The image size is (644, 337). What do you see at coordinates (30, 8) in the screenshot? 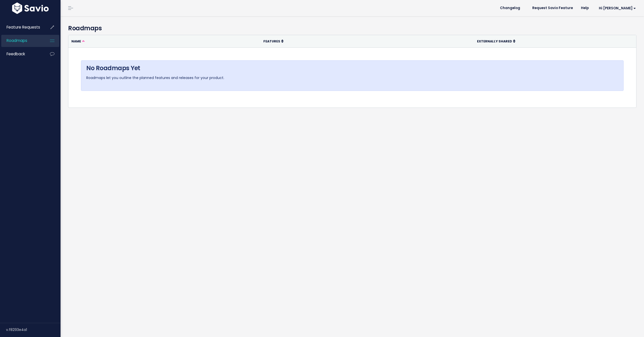
I see `img: logo-white.9d6f32f41409.svg` at bounding box center [30, 8].